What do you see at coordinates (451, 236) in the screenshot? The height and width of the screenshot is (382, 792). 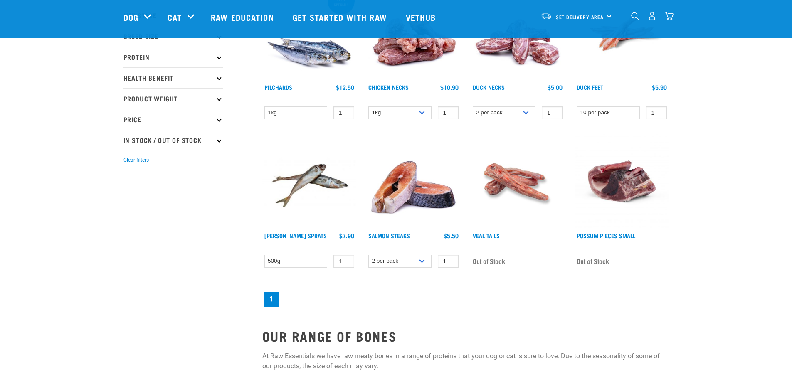 I see `div: $5.50` at bounding box center [451, 236].